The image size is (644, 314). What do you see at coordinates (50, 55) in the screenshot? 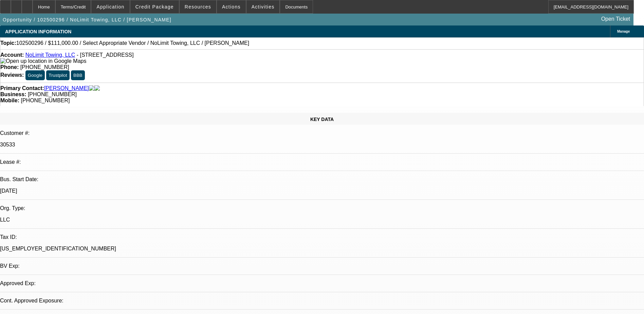
I see `a: NoLimit Towing, LLC` at bounding box center [50, 55].